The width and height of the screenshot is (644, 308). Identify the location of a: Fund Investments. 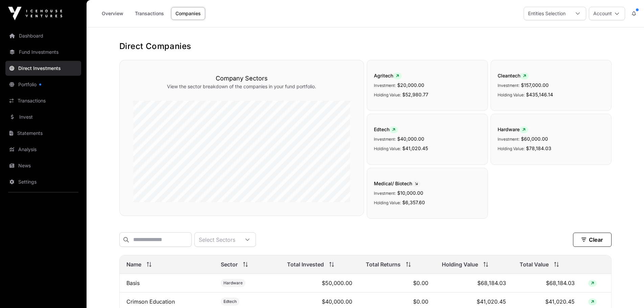
(43, 52).